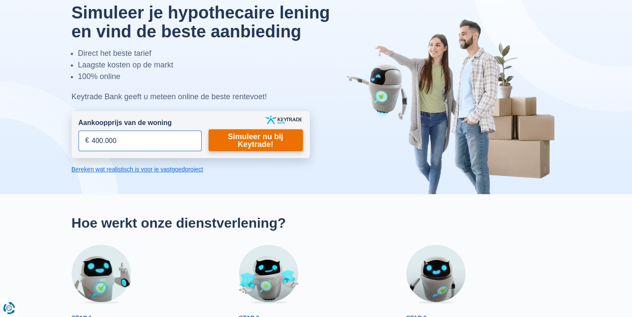 This screenshot has height=317, width=632. I want to click on h1: Simuleer je hypothecaire lening en vind de beste aanbieding, so click(212, 22).